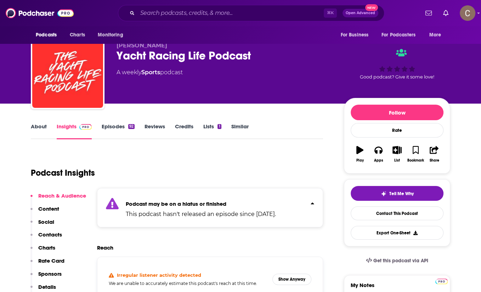  I want to click on span: Monitoring, so click(110, 35).